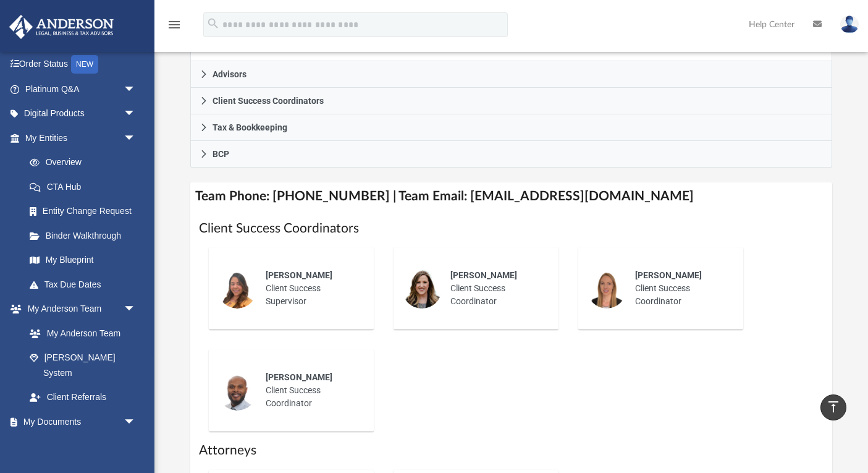 This screenshot has height=473, width=868. Describe the element at coordinates (80, 333) in the screenshot. I see `a: My Anderson Team` at that location.